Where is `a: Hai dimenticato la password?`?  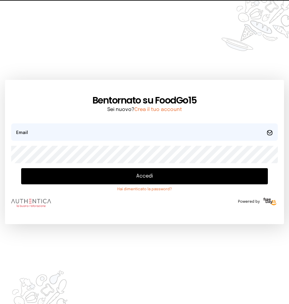
a: Hai dimenticato la password? is located at coordinates (144, 189).